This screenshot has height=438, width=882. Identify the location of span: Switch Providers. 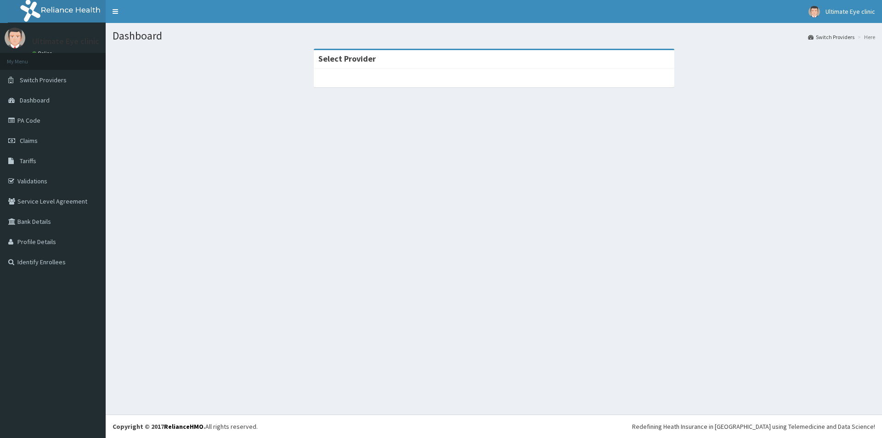
(43, 80).